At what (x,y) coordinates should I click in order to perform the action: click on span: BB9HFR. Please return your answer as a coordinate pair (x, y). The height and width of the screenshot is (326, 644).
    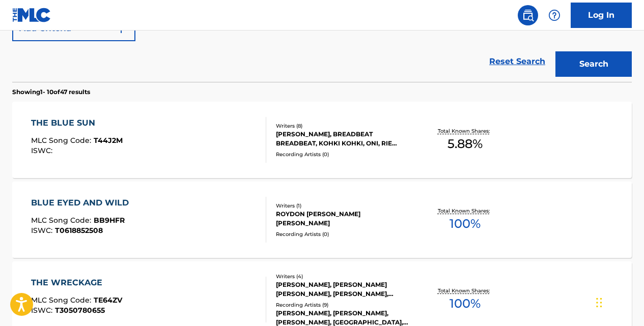
    Looking at the image, I should click on (109, 220).